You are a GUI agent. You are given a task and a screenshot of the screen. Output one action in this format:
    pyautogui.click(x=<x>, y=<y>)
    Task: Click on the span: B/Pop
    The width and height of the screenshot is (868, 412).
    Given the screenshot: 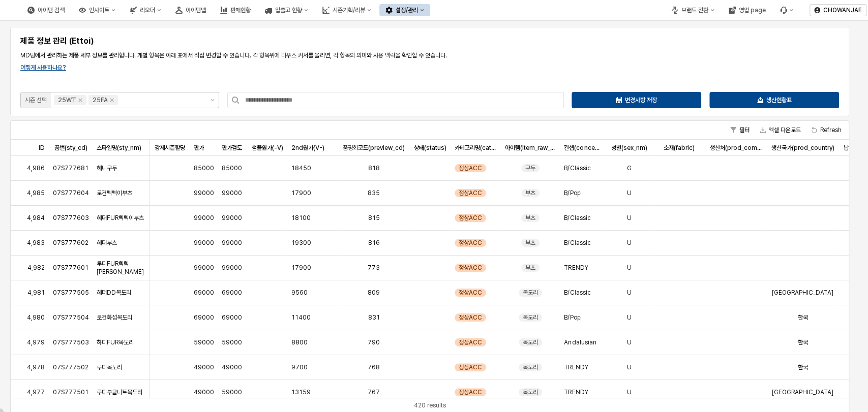 What is the action you would take?
    pyautogui.click(x=572, y=193)
    